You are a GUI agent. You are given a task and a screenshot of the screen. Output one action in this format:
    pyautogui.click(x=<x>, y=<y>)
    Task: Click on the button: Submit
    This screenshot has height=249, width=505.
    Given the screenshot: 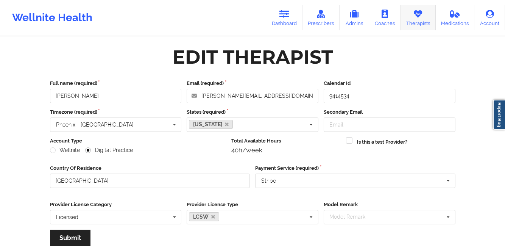 What is the action you would take?
    pyautogui.click(x=70, y=238)
    